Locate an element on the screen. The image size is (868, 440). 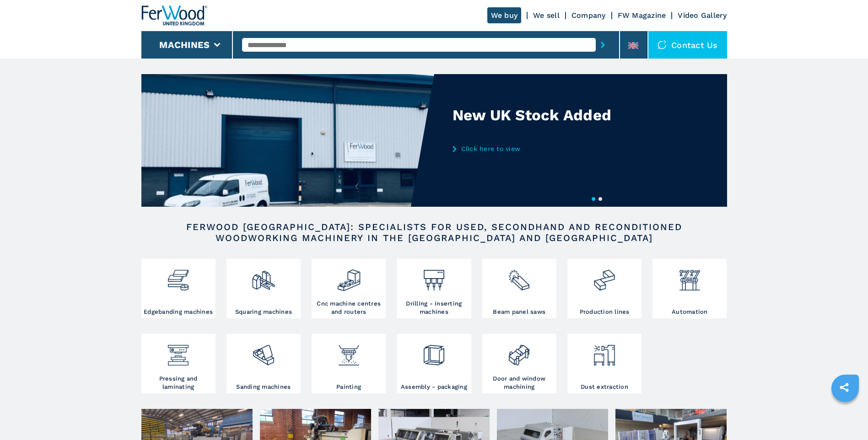
img: Ferwood is located at coordinates (174, 16).